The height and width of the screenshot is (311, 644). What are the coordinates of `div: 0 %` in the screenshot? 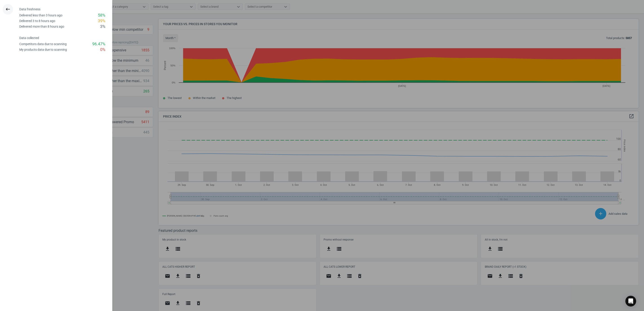 It's located at (102, 50).